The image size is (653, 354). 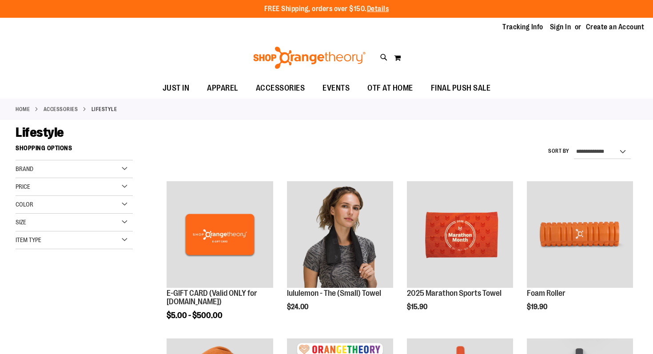 I want to click on span: Color, so click(x=24, y=204).